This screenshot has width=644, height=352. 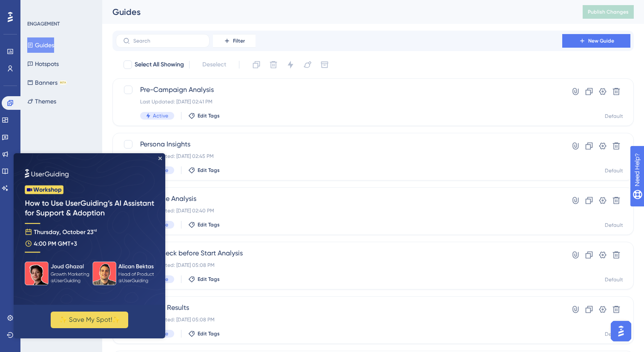 What do you see at coordinates (41, 45) in the screenshot?
I see `button: Guides` at bounding box center [41, 45].